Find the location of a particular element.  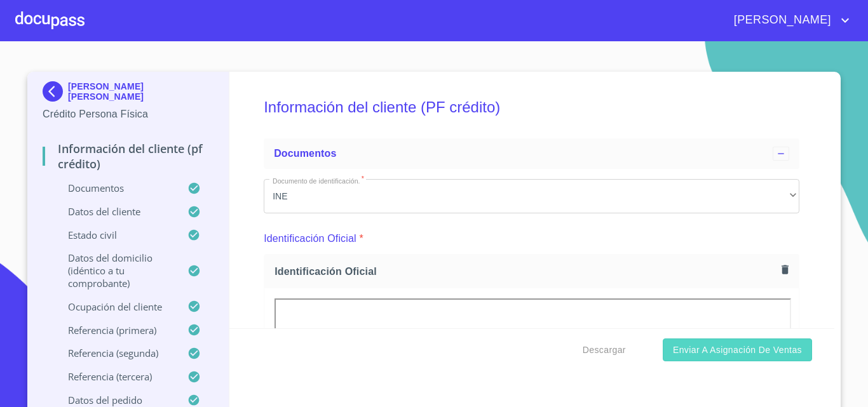

p: Datos del domicilio (idéntico a tu comprobante) is located at coordinates (115, 271).